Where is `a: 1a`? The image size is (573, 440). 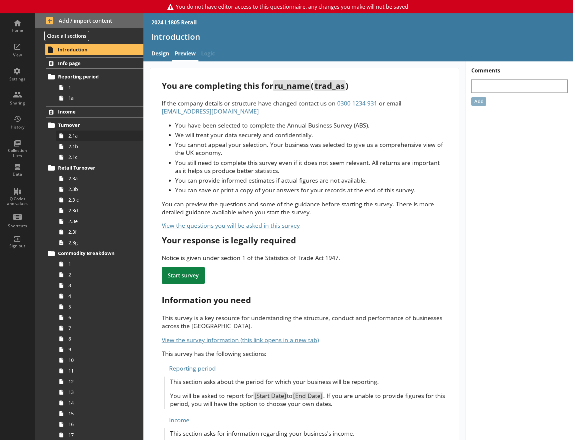
a: 1a is located at coordinates (99, 98).